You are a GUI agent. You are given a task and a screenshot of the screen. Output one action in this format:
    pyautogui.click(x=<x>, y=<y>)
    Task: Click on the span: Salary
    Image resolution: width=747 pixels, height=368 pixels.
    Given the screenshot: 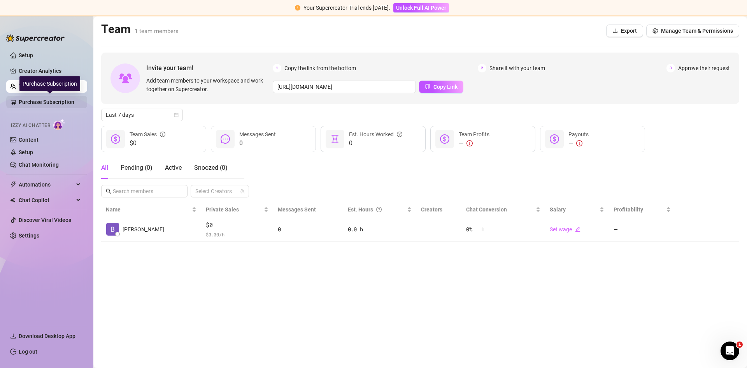 What is the action you would take?
    pyautogui.click(x=557, y=209)
    